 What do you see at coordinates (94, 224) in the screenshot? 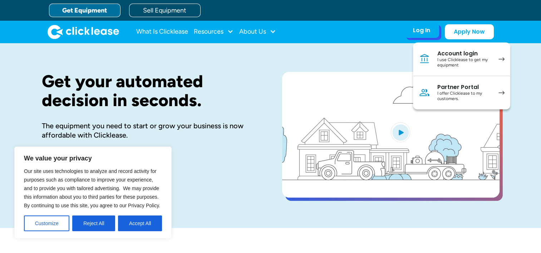
I see `button: Reject All` at bounding box center [94, 224].